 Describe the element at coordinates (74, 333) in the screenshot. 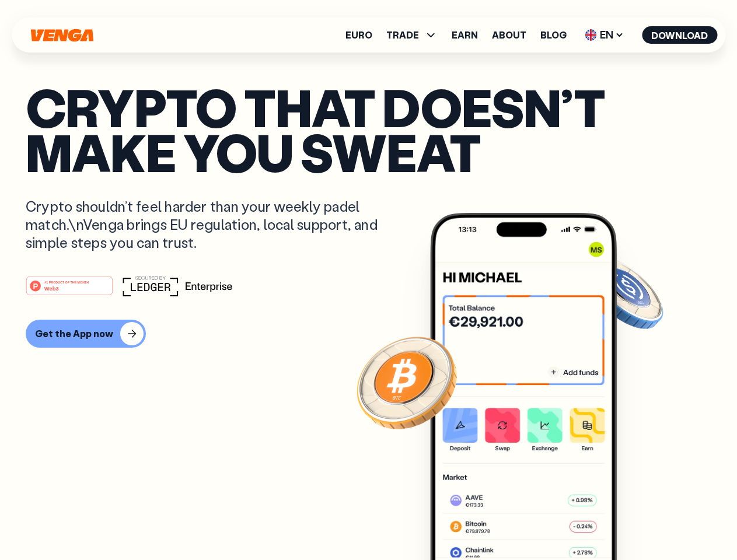

I see `div: Get the App now` at that location.